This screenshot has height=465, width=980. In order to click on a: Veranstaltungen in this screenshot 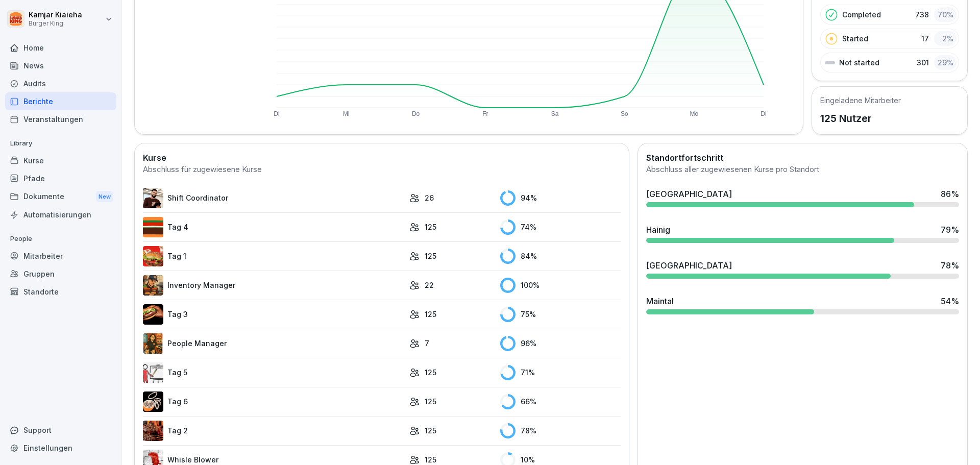, I will do `click(61, 119)`.